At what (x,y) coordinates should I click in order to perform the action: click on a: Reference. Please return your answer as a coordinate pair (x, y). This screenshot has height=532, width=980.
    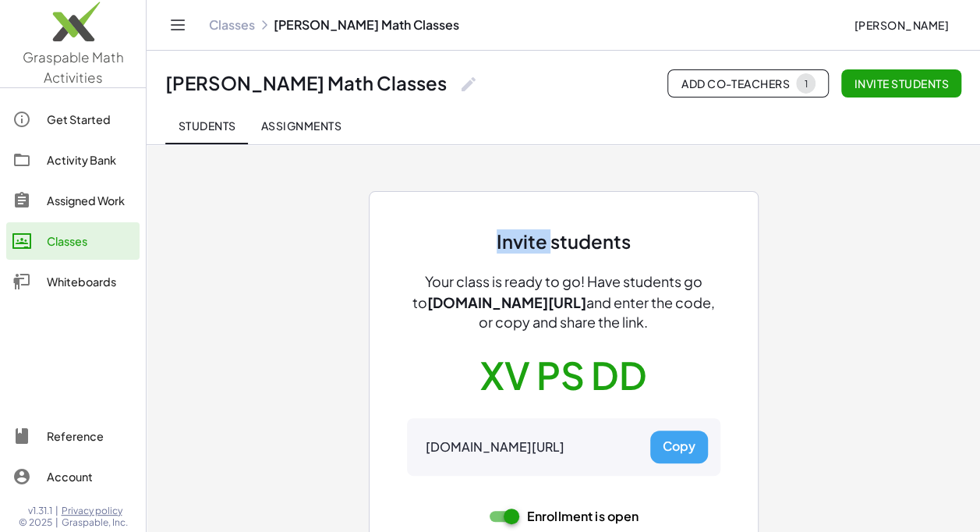
    Looking at the image, I should click on (72, 435).